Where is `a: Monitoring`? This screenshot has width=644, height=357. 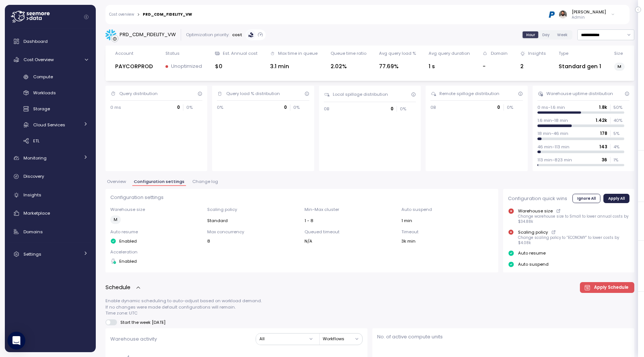 a: Monitoring is located at coordinates (51, 158).